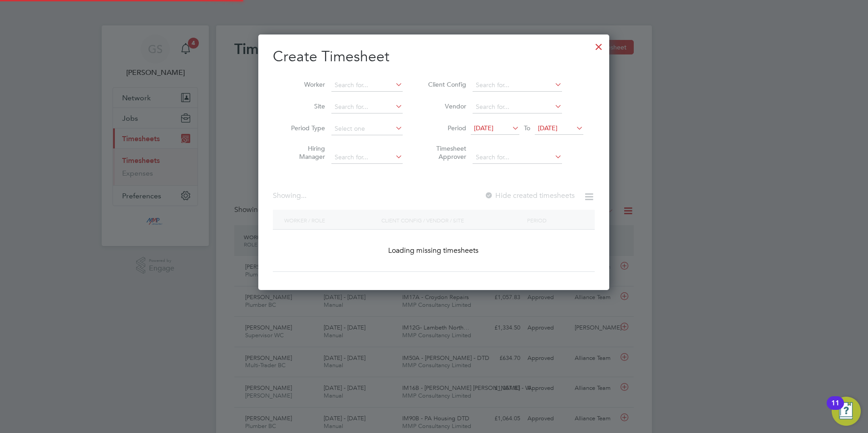 This screenshot has height=433, width=868. What do you see at coordinates (527, 128) in the screenshot?
I see `span: To` at bounding box center [527, 128].